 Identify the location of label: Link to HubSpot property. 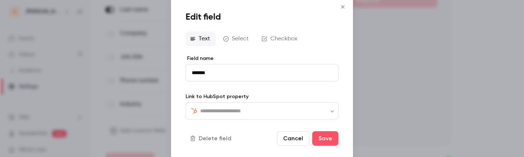
(262, 97).